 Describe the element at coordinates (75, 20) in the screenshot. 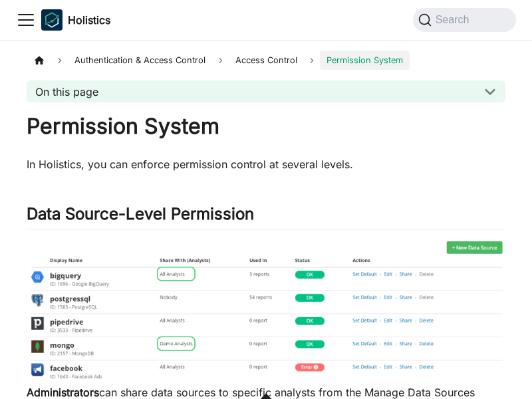

I see `a: HolisticsHolisticsHolistics` at that location.